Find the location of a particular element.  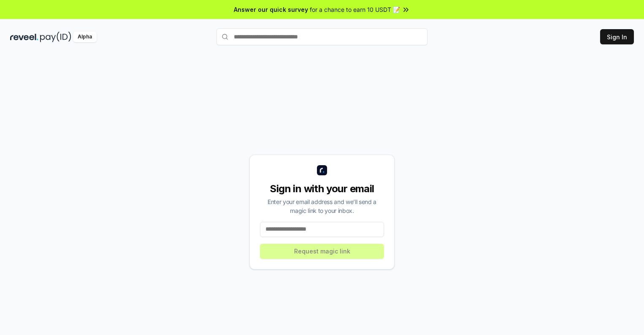

div: Sign in with your email is located at coordinates (322, 189).